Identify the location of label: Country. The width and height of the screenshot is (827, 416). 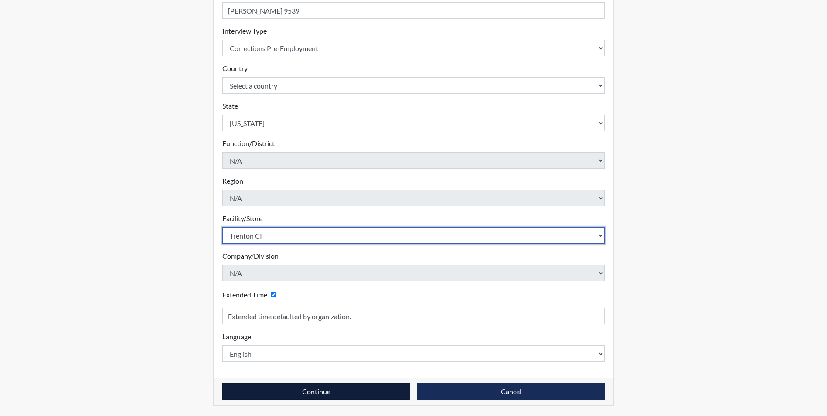
(235, 68).